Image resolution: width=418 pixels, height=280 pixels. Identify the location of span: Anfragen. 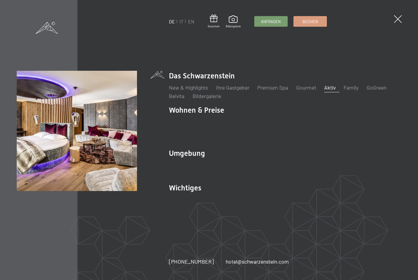
(271, 22).